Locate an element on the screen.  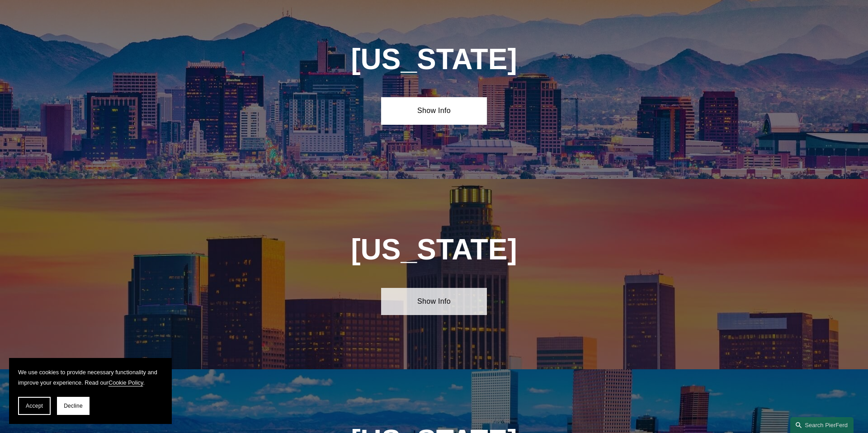
button: Decline is located at coordinates (73, 406).